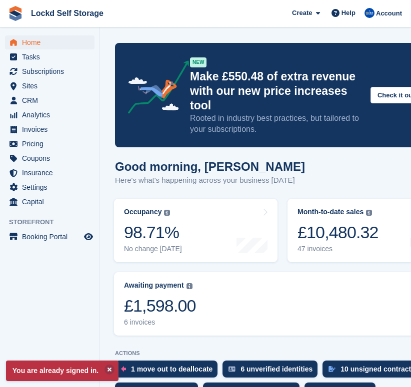 This screenshot has width=411, height=387. What do you see at coordinates (338, 232) in the screenshot?
I see `div: £10,480.32` at bounding box center [338, 232].